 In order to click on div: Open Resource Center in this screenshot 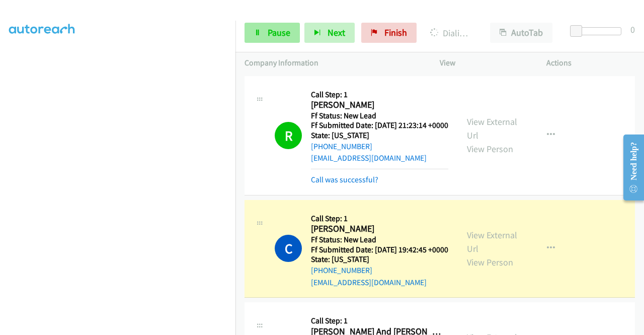, I will do `click(18, 40)`.